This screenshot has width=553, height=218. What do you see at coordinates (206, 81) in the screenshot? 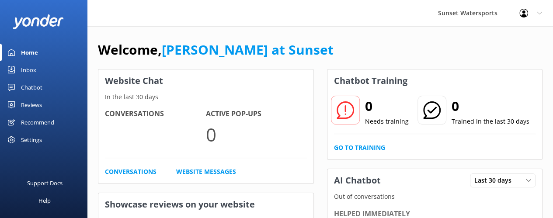
I see `h3: Website Chat` at bounding box center [206, 81].